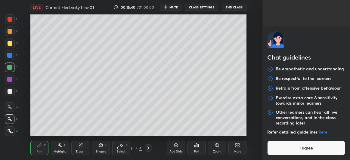 This screenshot has width=350, height=160. I want to click on div: Zoom, so click(217, 152).